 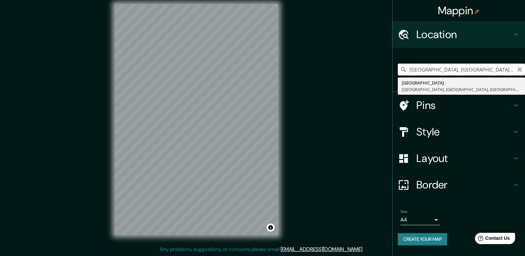 What do you see at coordinates (477, 12) in the screenshot?
I see `img: pin-icon.png` at bounding box center [477, 12].